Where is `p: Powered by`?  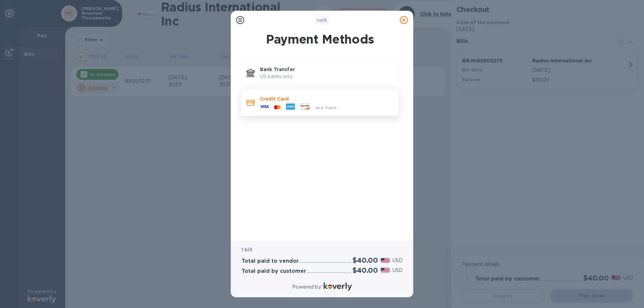
p: Powered by is located at coordinates (306, 287).